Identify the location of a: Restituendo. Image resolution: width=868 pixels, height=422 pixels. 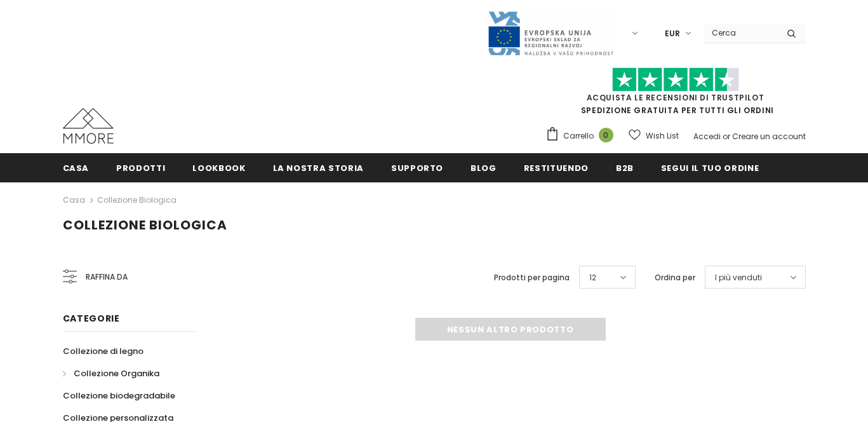
(556, 167).